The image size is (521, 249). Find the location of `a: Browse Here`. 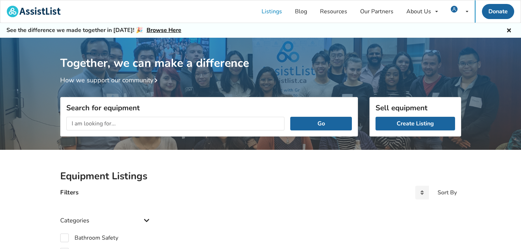

a: Browse Here is located at coordinates (164, 30).